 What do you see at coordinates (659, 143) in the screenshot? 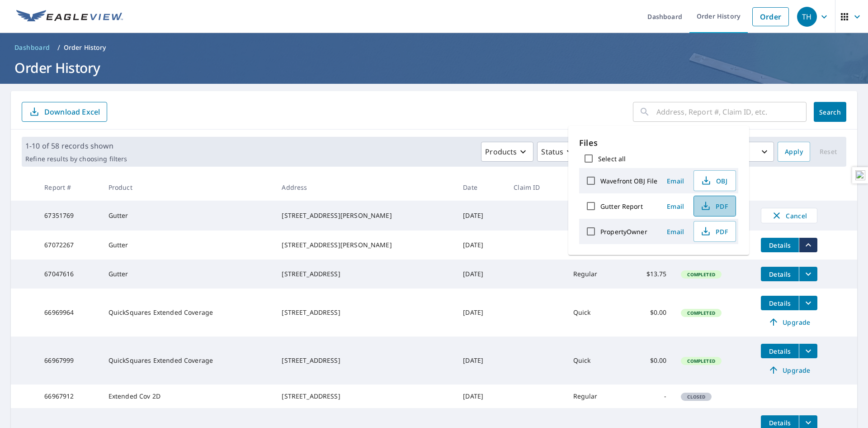
I see `p: Files` at bounding box center [659, 143].